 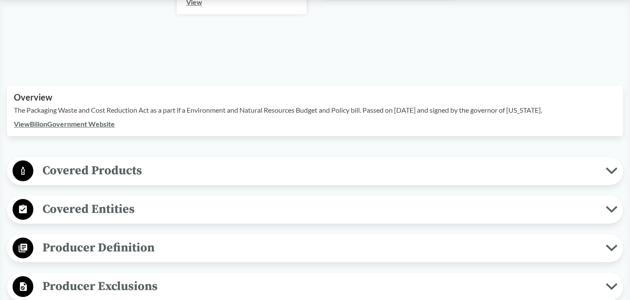 I want to click on button: Producer Definition, so click(x=315, y=248).